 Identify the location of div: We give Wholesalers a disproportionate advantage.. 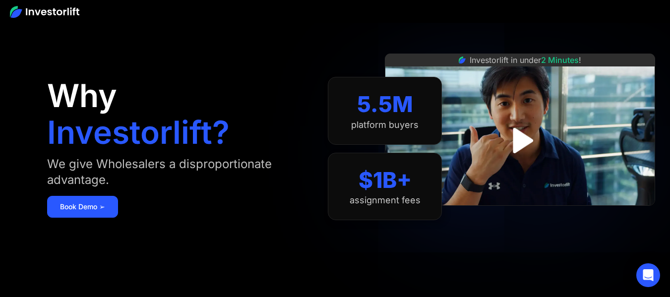
(177, 172).